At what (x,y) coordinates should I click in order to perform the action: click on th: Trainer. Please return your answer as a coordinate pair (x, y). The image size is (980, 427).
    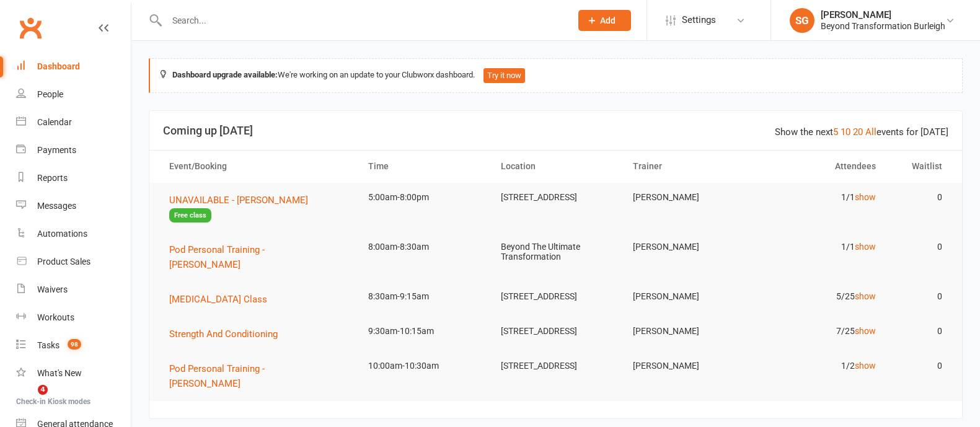
    Looking at the image, I should click on (687, 166).